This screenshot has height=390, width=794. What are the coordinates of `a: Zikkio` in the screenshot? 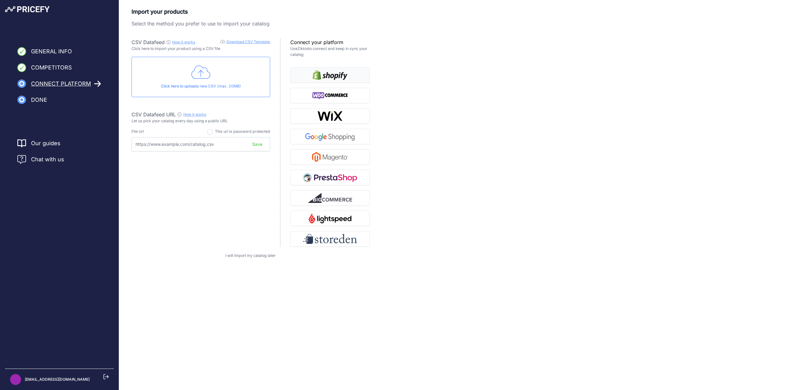 It's located at (303, 48).